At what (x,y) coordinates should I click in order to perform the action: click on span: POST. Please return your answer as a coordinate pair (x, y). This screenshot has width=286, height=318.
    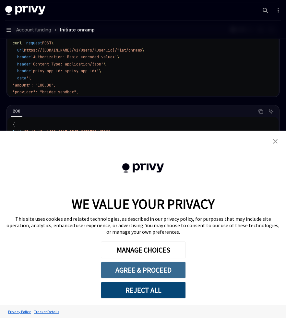
    Looking at the image, I should click on (47, 43).